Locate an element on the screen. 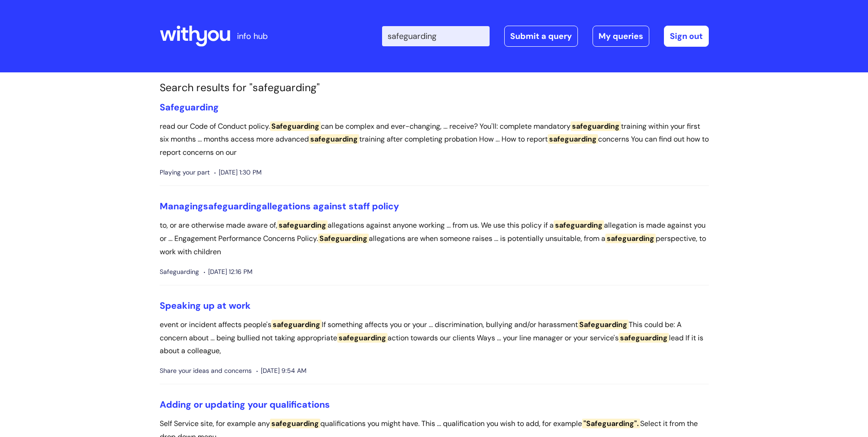 This screenshot has width=868, height=437. a: Sign out is located at coordinates (686, 36).